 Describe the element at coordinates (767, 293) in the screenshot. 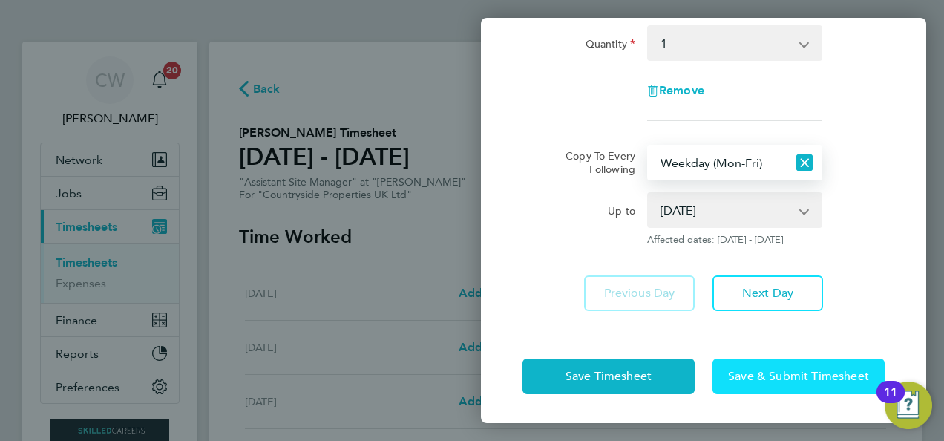

I see `button: Next Day` at that location.